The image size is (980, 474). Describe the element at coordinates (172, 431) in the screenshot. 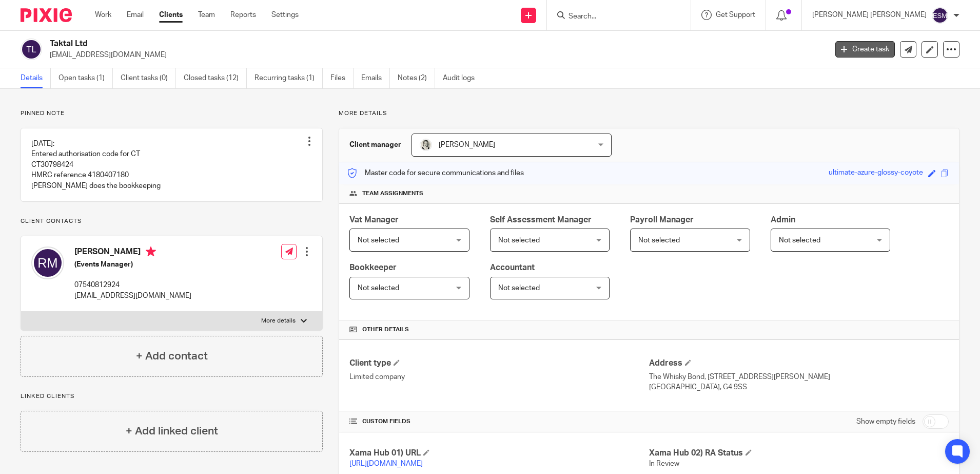

I see `h4: + Add linked client` at that location.